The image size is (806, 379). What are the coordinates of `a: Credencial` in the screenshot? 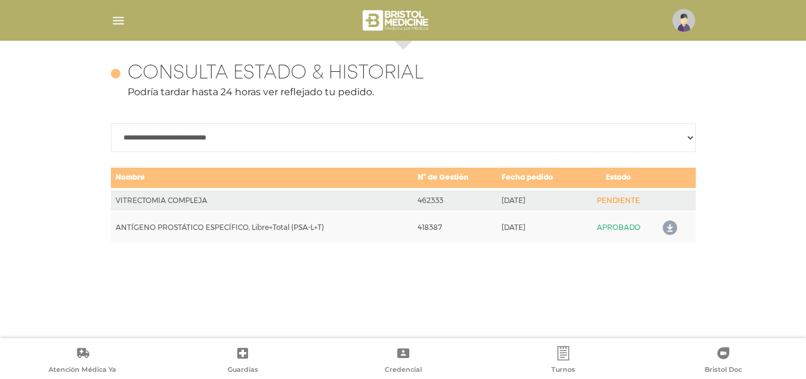 It's located at (403, 361).